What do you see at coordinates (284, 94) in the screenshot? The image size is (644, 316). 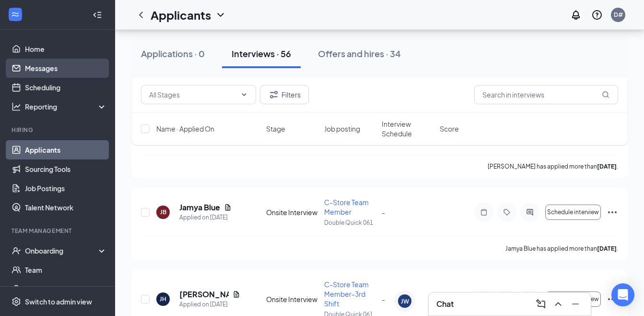 I see `button: Filter Filters` at bounding box center [284, 94].